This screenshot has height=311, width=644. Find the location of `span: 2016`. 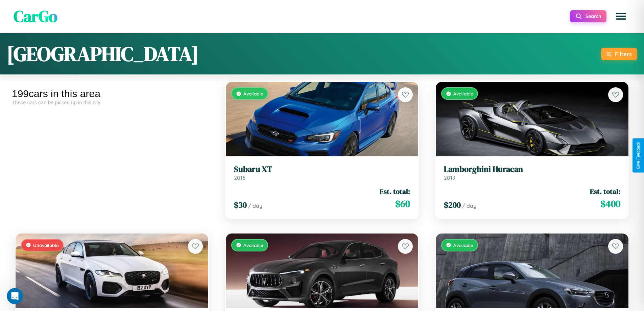

span: 2016 is located at coordinates (239, 177).